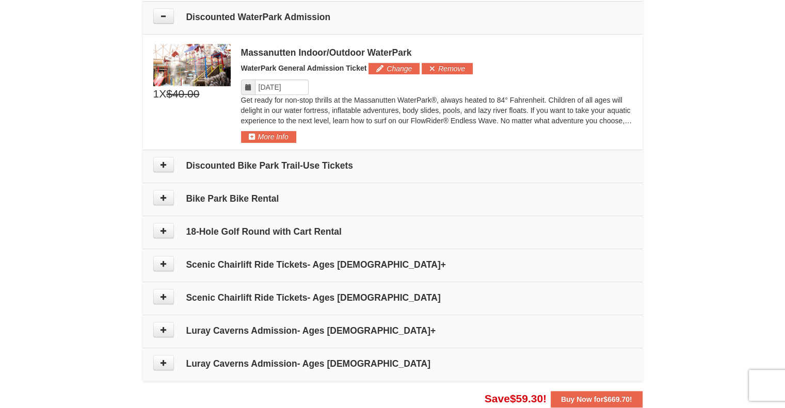 The image size is (785, 408). Describe the element at coordinates (394, 69) in the screenshot. I see `button: Change` at that location.